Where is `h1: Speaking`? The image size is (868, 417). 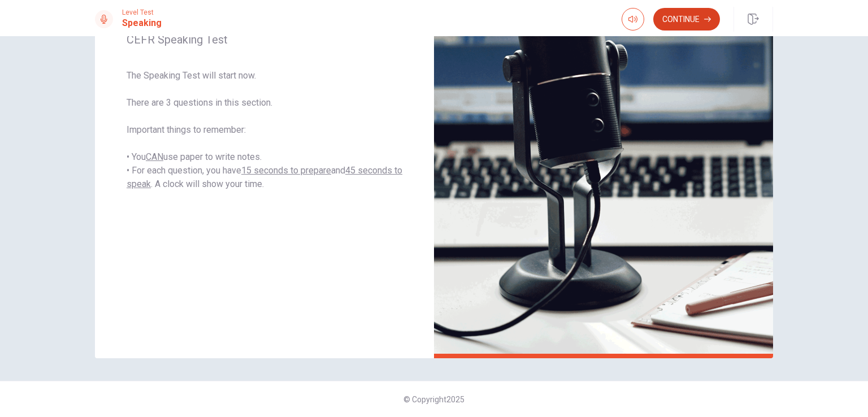 h1: Speaking is located at coordinates (142, 23).